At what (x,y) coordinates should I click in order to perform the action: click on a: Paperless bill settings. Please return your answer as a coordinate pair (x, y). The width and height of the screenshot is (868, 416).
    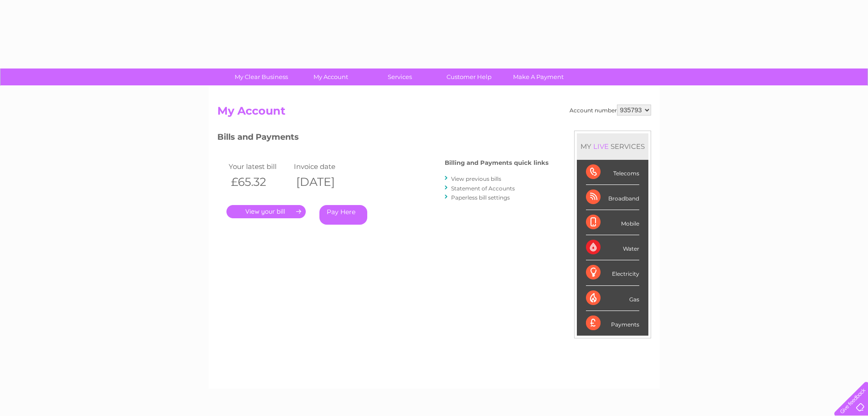
    Looking at the image, I should click on (480, 197).